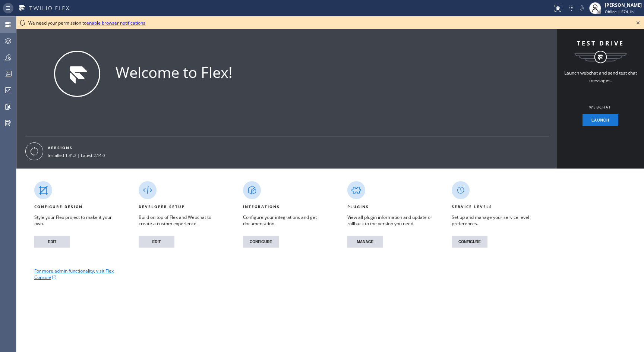 This screenshot has width=644, height=352. Describe the element at coordinates (162, 206) in the screenshot. I see `div: DEVELOPER SETUP` at that location.